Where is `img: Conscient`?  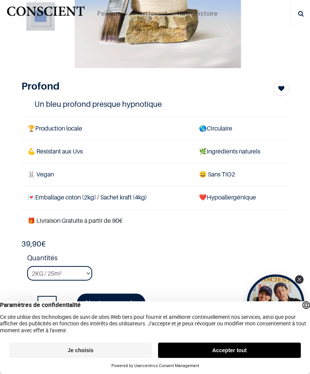 img: Conscient is located at coordinates (46, 13).